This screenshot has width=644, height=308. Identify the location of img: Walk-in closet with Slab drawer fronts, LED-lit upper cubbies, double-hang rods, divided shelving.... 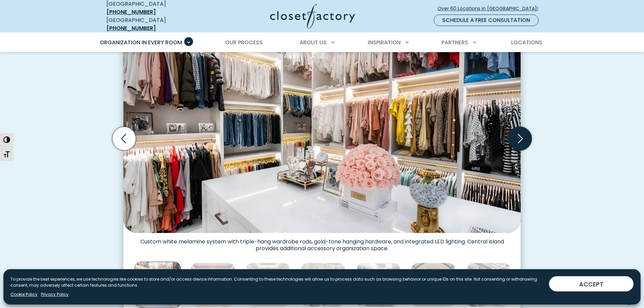
(213, 284).